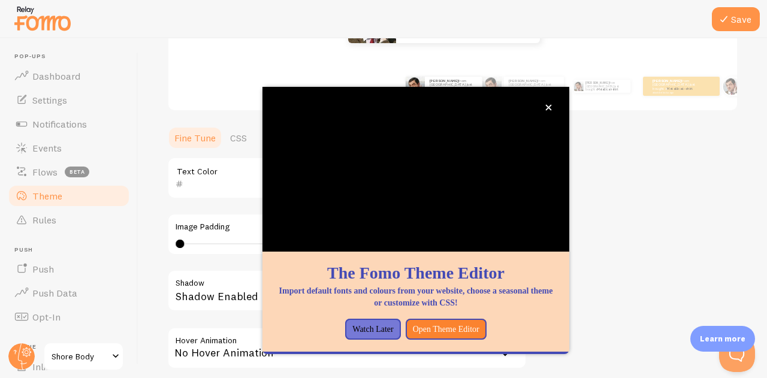 The width and height of the screenshot is (767, 378). Describe the element at coordinates (47, 148) in the screenshot. I see `span: Events` at that location.